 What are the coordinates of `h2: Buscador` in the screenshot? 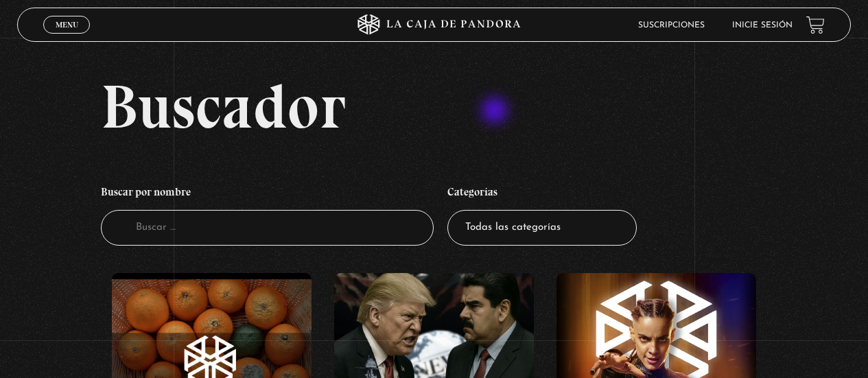 It's located at (476, 106).